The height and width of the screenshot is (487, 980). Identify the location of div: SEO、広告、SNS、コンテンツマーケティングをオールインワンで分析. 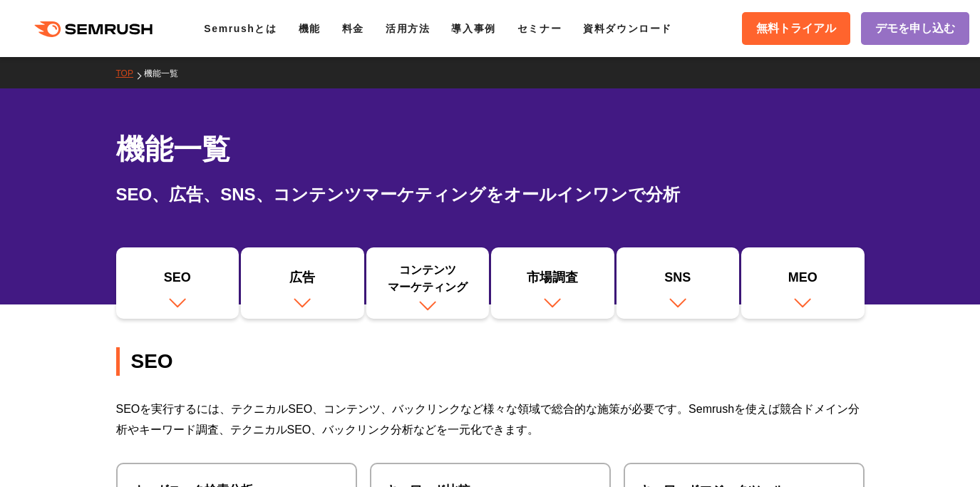
(490, 194).